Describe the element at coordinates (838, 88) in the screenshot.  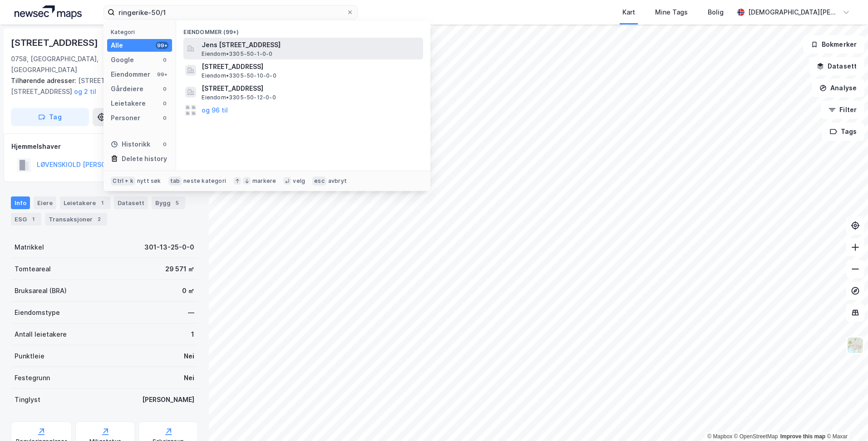
I see `button: Analyse` at that location.